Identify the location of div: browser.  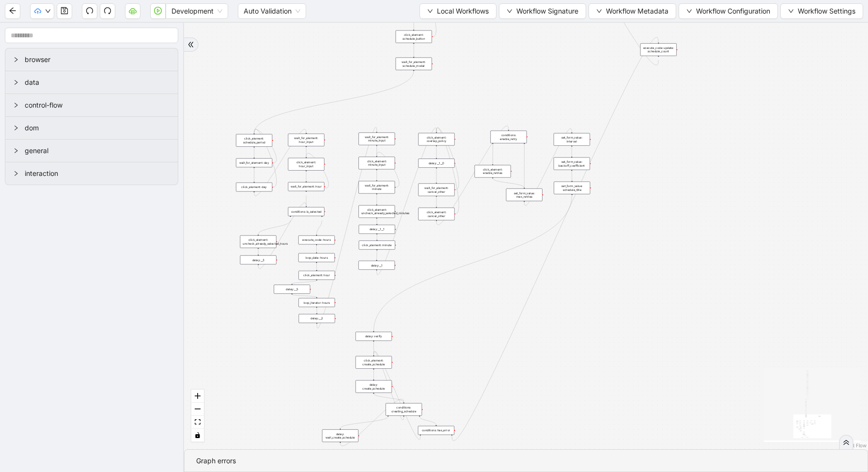
(91, 60).